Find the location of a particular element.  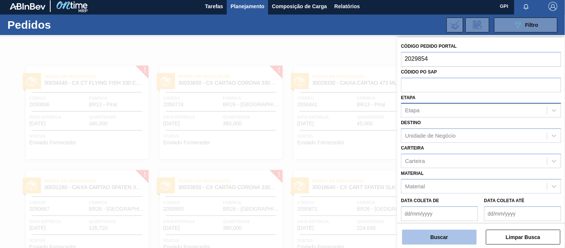

span: Composição de Carga is located at coordinates (299, 6).